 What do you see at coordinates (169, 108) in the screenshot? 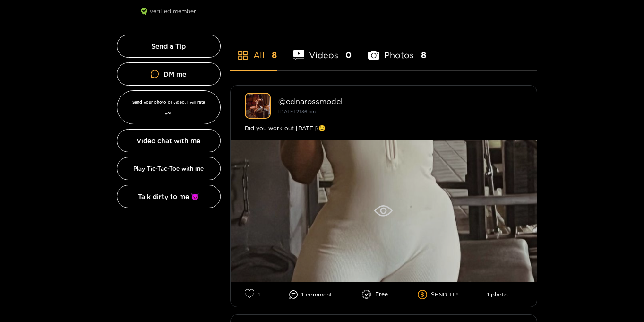
I see `button: Send your photo or video, I will rate you` at bounding box center [169, 108].